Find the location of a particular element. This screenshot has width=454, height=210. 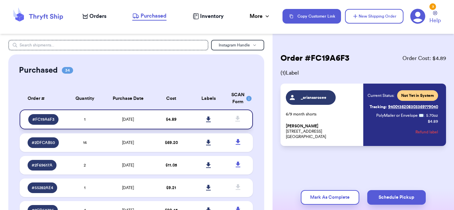

th: Quantity is located at coordinates (85, 99).